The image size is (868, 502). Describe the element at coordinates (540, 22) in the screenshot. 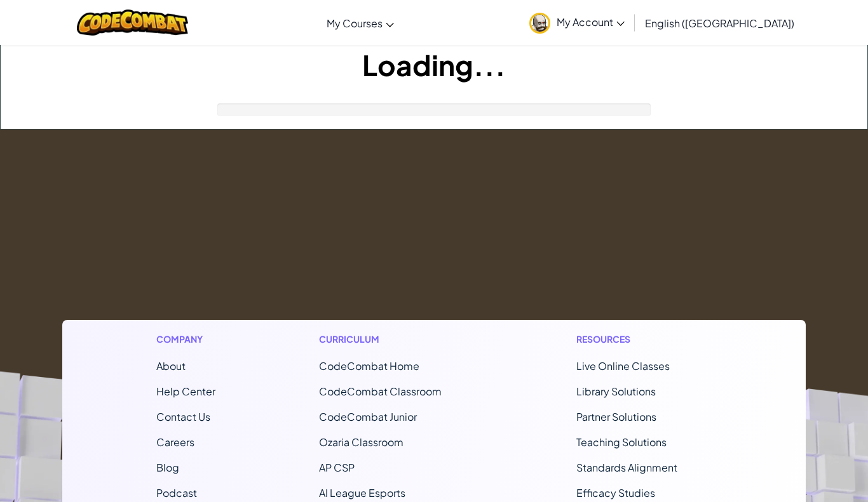

I see `img: avatar` at that location.